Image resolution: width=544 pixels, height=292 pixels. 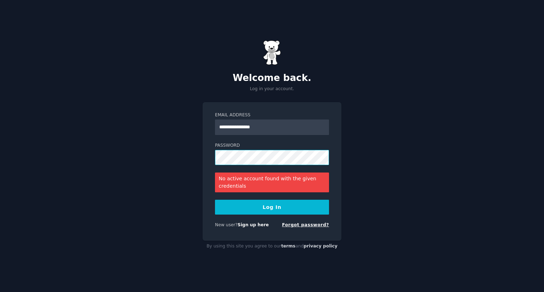 I want to click on div: No active account found with the given credentials, so click(x=272, y=183).